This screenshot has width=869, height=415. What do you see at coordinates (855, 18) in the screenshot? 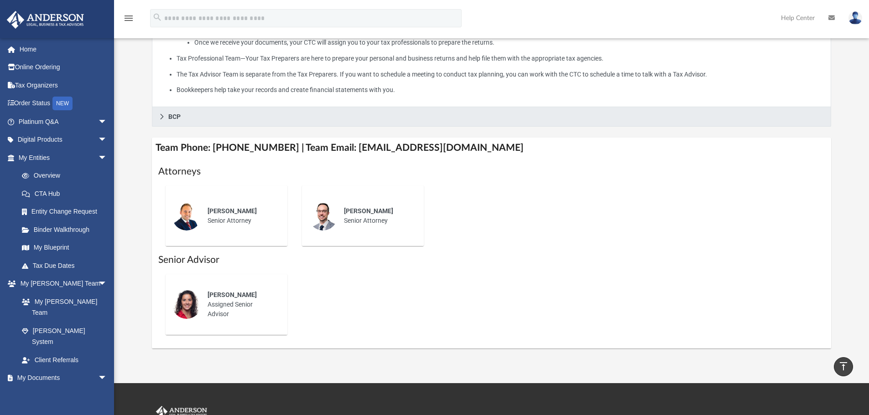
I see `img: User Pic` at bounding box center [855, 18].